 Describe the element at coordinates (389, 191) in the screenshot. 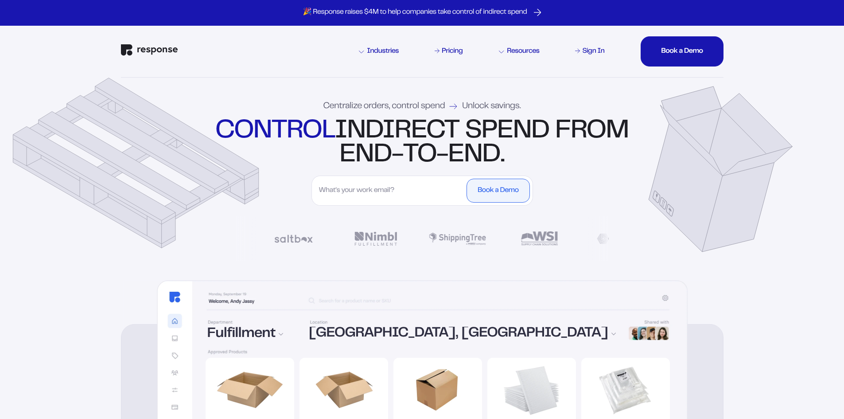

I see `input: What's your work email?` at that location.